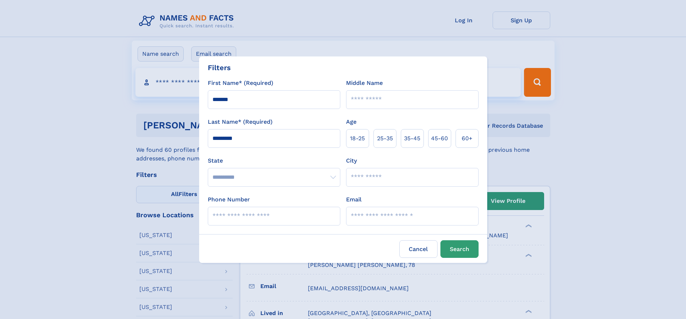 The height and width of the screenshot is (319, 686). Describe the element at coordinates (385, 139) in the screenshot. I see `span: 25‑35` at that location.